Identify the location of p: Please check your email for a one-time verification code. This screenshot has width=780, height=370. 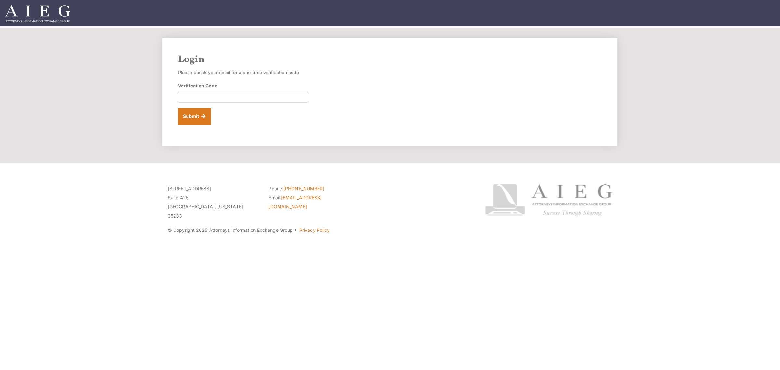
(243, 72).